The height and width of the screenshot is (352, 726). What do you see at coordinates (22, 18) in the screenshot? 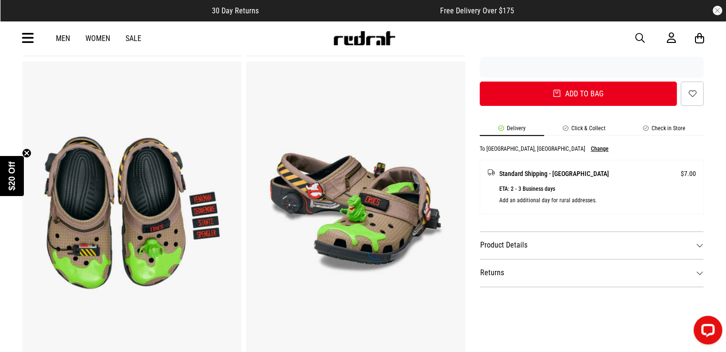
I see `button: Open LiveChat chat widget` at bounding box center [22, 18].